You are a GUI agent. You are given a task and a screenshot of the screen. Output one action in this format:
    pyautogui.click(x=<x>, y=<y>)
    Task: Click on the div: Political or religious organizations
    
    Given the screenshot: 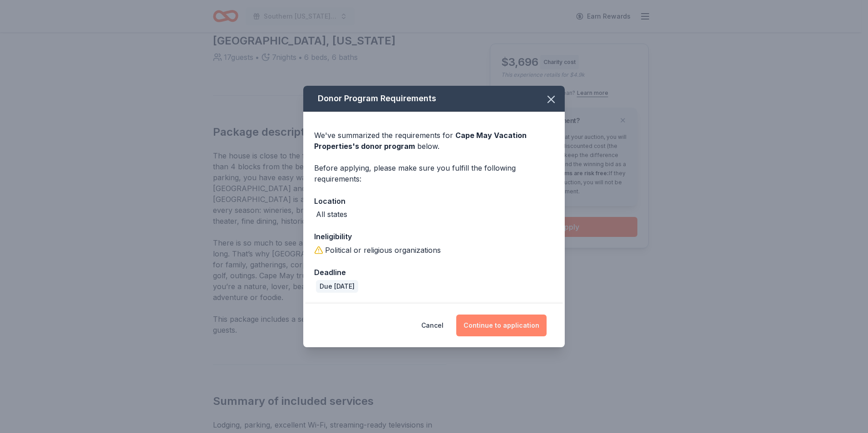 What is the action you would take?
    pyautogui.click(x=383, y=250)
    